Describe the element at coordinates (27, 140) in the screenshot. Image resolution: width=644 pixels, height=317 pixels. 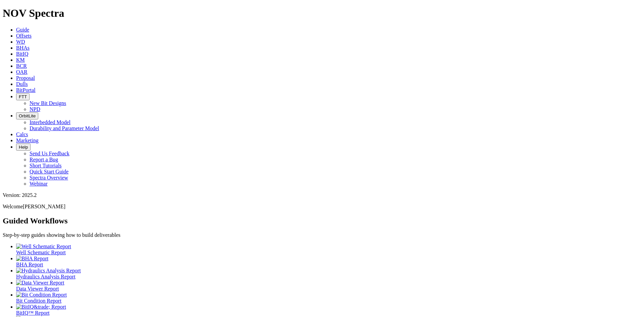
I see `a: Marketing` at that location.